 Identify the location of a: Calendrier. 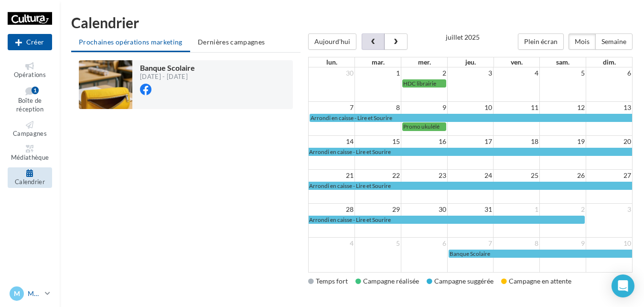
(30, 177).